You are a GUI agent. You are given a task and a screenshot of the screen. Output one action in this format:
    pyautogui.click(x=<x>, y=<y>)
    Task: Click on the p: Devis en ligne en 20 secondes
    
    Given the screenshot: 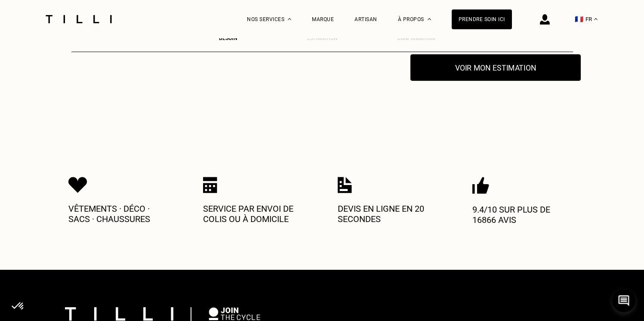 What is the action you would take?
    pyautogui.click(x=390, y=215)
    